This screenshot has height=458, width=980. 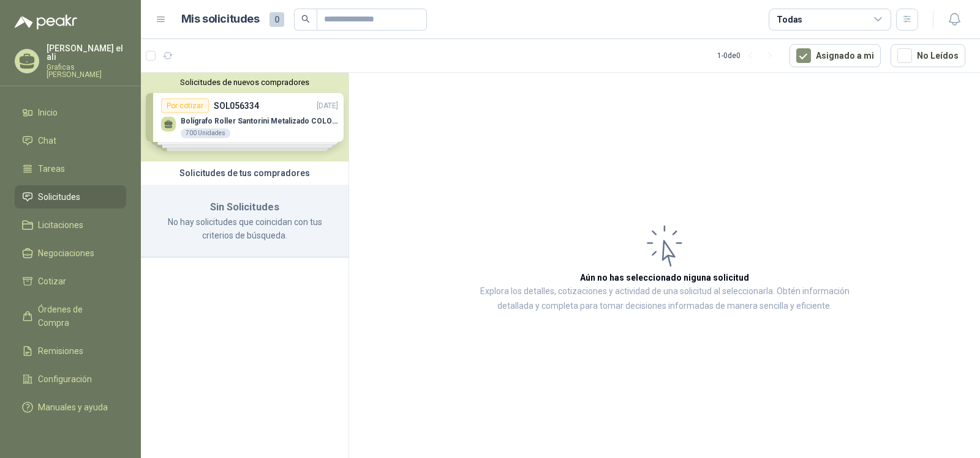 I want to click on button: No Leídos, so click(x=927, y=56).